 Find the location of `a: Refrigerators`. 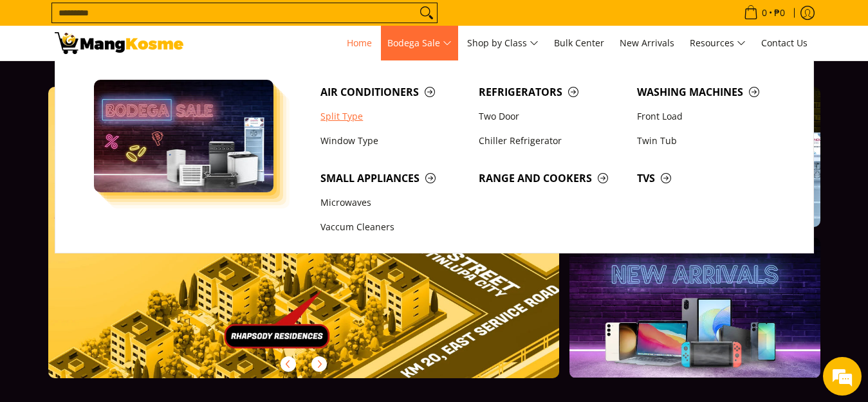

a: Refrigerators is located at coordinates (552, 92).